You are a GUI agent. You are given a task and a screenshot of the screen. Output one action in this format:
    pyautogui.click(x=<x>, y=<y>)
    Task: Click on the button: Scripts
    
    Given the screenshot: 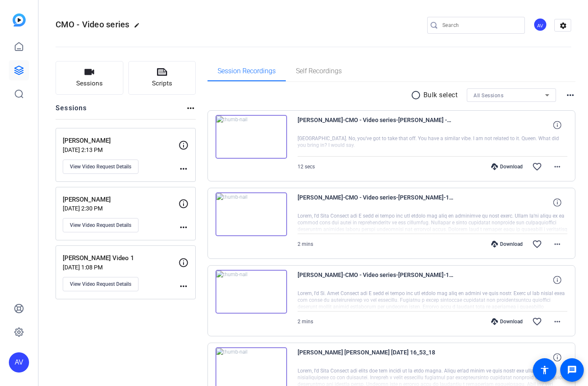 What is the action you would take?
    pyautogui.click(x=162, y=78)
    